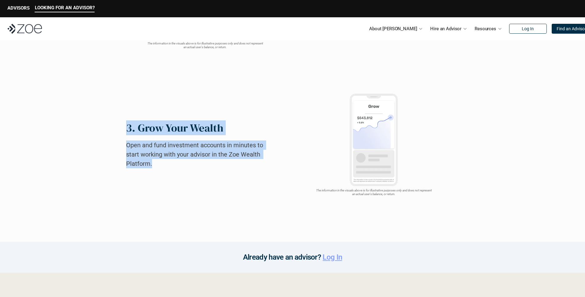 This screenshot has width=585, height=297. I want to click on h2: 3. Grow Your Wealth, so click(175, 128).